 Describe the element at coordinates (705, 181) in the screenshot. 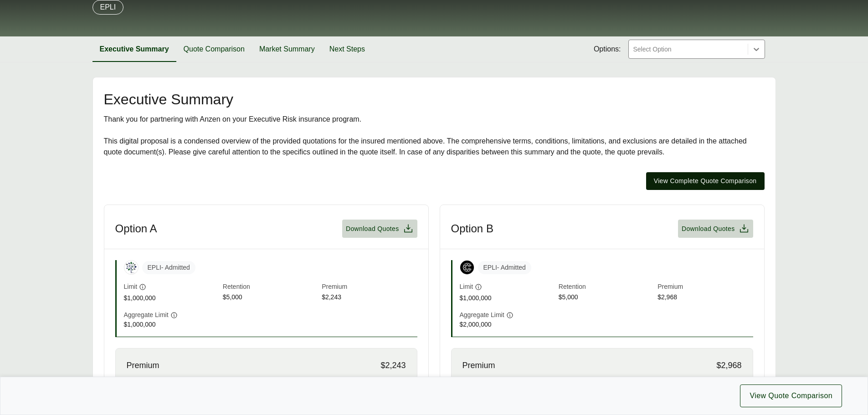

I see `button: View Complete Quote Comparison` at that location.